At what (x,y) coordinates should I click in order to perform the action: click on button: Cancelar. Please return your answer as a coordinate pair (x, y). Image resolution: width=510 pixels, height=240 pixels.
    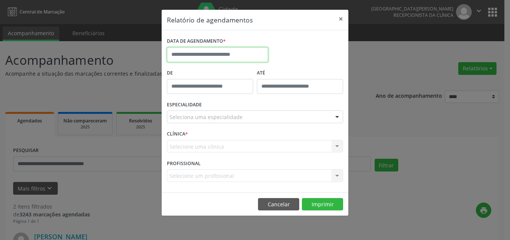
    Looking at the image, I should click on (279, 205).